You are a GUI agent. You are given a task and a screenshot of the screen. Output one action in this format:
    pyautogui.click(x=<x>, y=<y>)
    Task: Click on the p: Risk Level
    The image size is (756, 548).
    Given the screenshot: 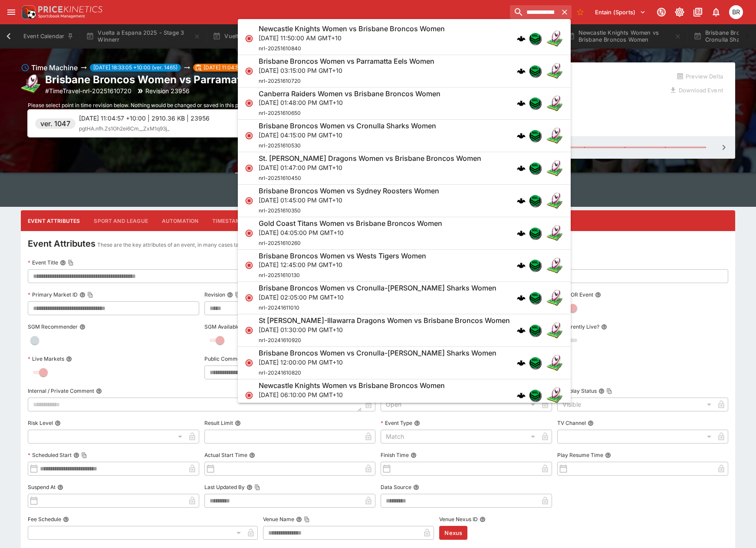 What is the action you would take?
    pyautogui.click(x=41, y=423)
    